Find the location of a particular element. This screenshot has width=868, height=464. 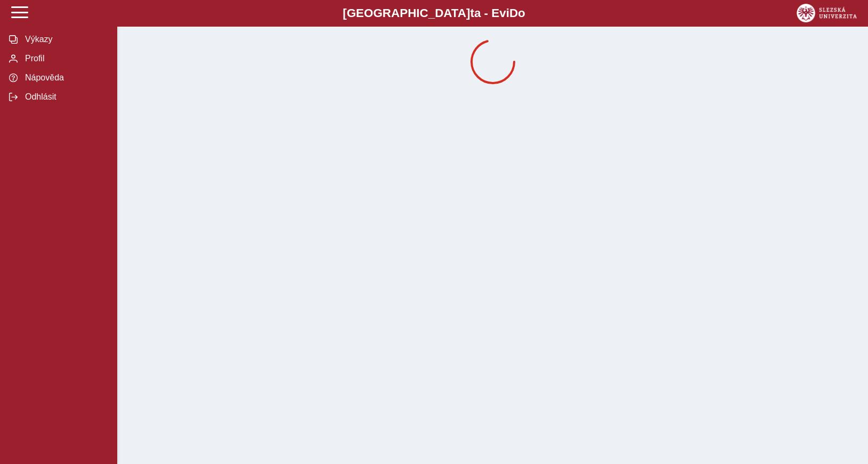

span: Odhlásit is located at coordinates (65, 97).